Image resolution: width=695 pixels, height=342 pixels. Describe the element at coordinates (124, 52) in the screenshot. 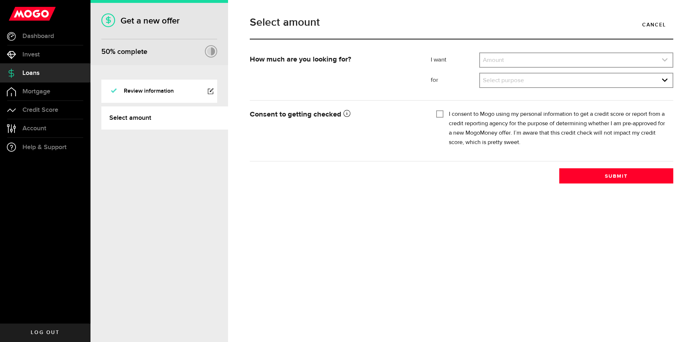

I see `div: % complete` at that location.